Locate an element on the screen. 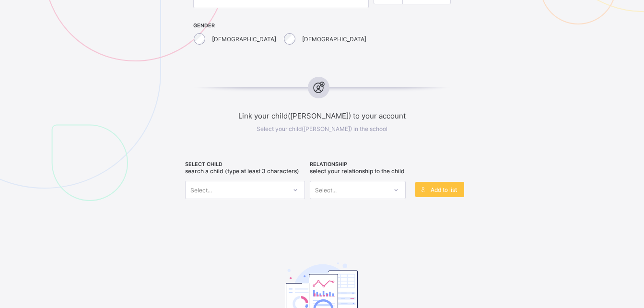 This screenshot has height=308, width=644. span: Select your relationship to the child is located at coordinates (357, 171).